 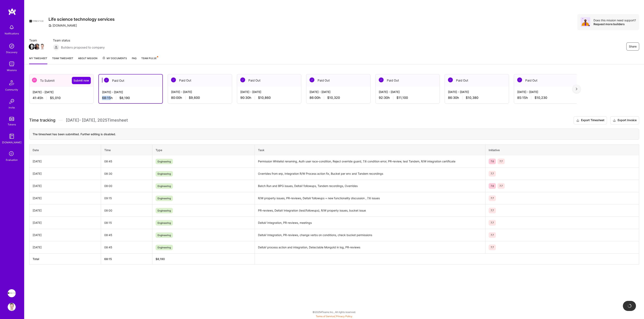 What do you see at coordinates (370, 247) in the screenshot?
I see `td: DeltaV process action and integration, Detectable MongoId in log, PR-reviews` at bounding box center [370, 247].